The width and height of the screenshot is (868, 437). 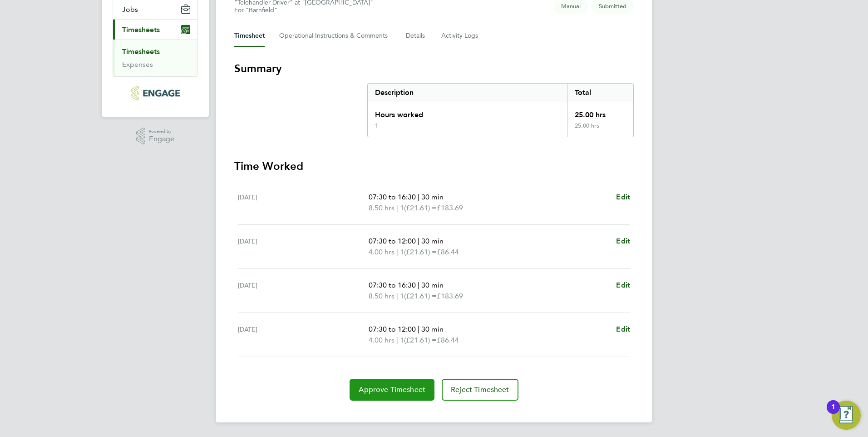 What do you see at coordinates (161, 132) in the screenshot?
I see `span: Powered by` at bounding box center [161, 132].